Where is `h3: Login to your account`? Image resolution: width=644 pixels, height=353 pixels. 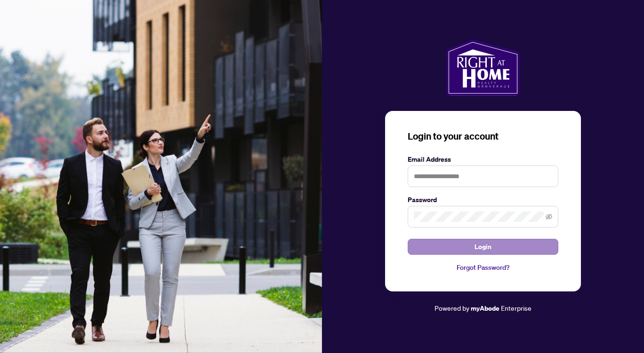 h3: Login to your account is located at coordinates (483, 137).